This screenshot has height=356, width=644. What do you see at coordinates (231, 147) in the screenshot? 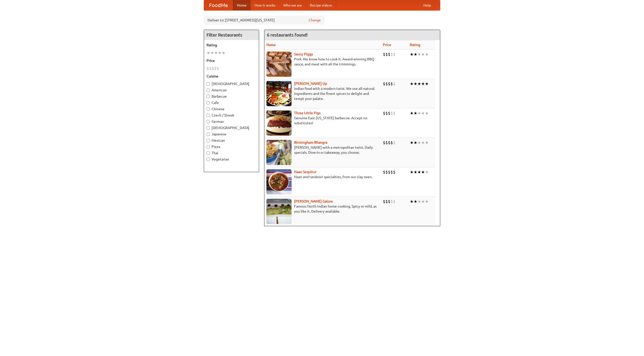
I see `label: Pizza` at bounding box center [231, 147].